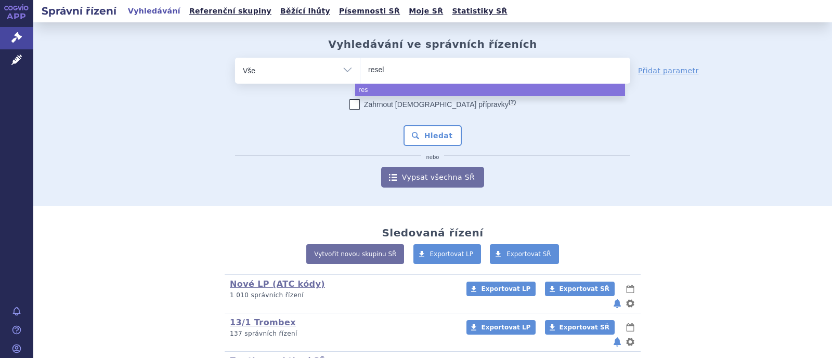 This screenshot has height=358, width=832. Describe the element at coordinates (341, 334) in the screenshot. I see `p: 137 správních řízení` at that location.